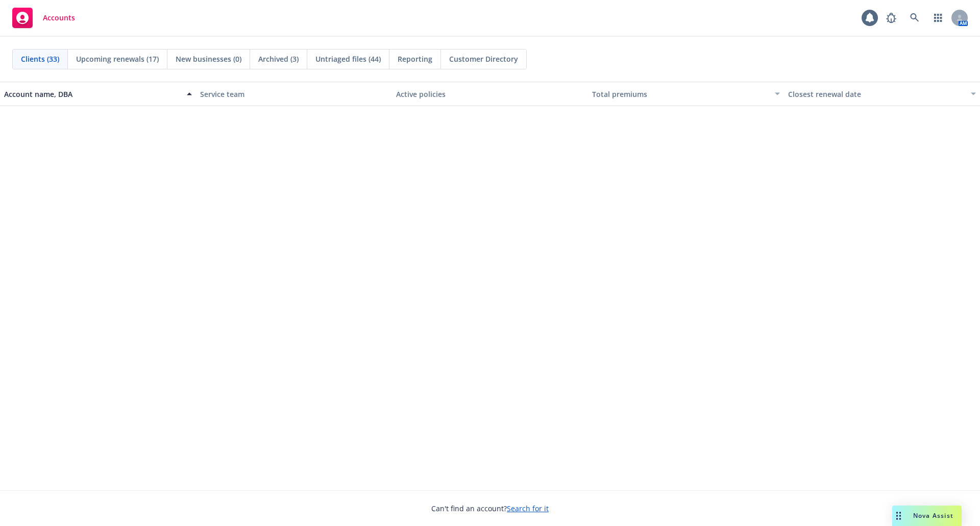  I want to click on span: Upcoming renewals (17), so click(117, 59).